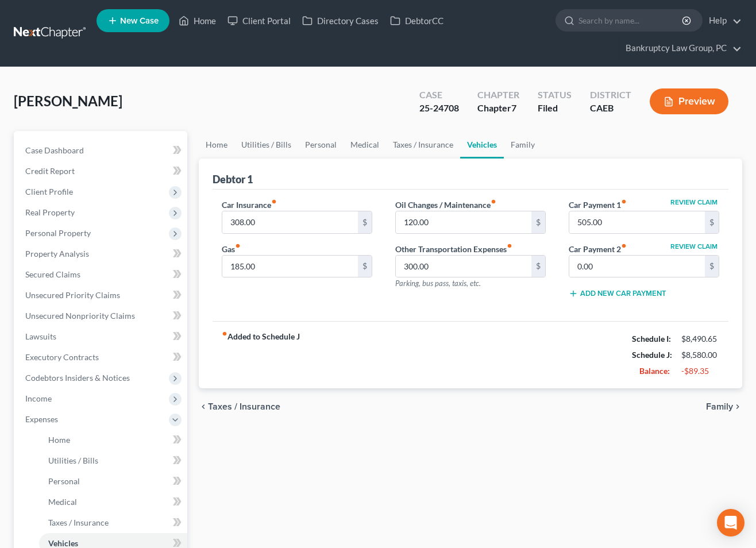  I want to click on span: Utilities / Bills, so click(73, 460).